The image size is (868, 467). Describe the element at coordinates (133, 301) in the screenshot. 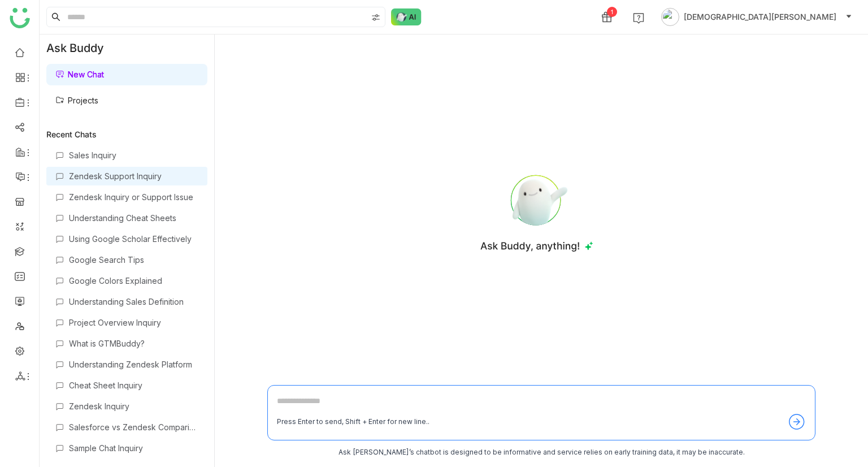

I see `div: Understanding Sales Definition` at that location.